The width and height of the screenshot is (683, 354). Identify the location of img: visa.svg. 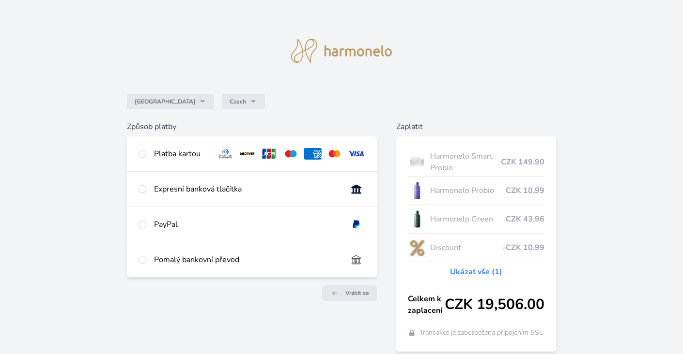
(356, 154).